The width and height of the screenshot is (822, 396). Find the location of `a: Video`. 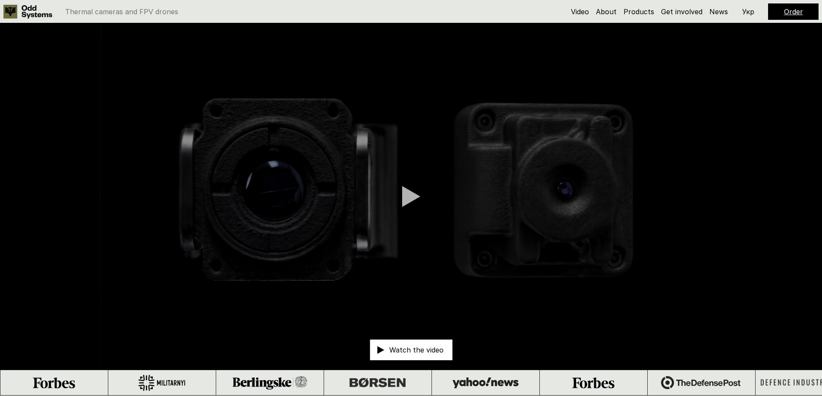

a: Video is located at coordinates (580, 12).